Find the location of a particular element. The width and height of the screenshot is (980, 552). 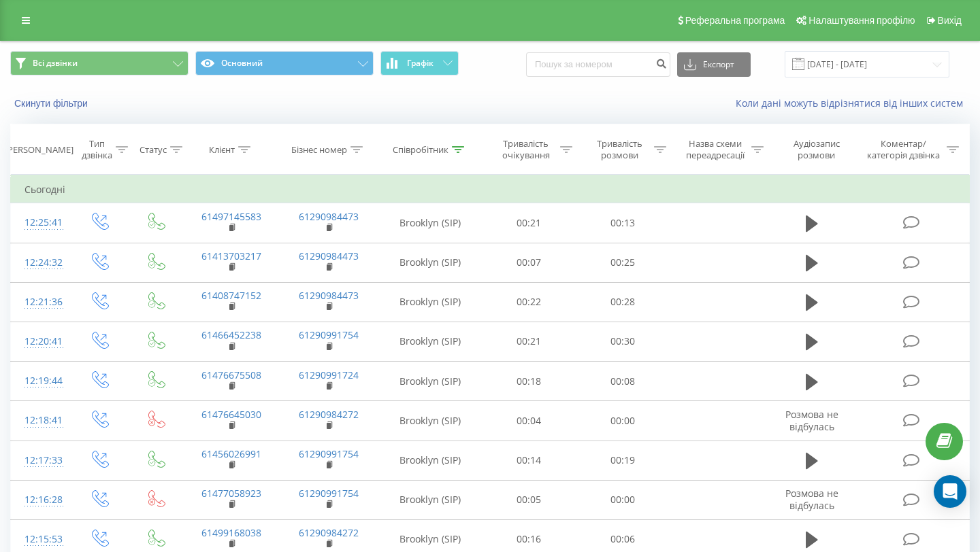

a: 61477058923 is located at coordinates (231, 493).